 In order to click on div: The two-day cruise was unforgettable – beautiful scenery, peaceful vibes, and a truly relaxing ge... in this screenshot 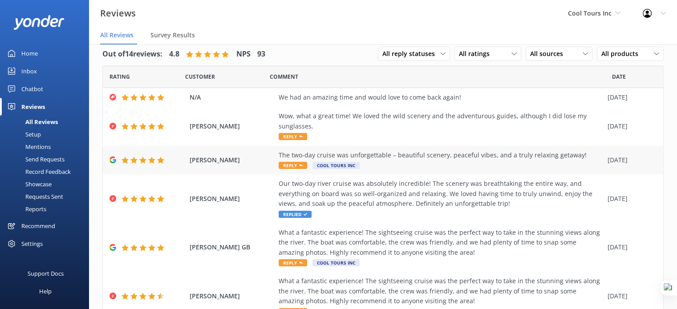, I will do `click(441, 155)`.